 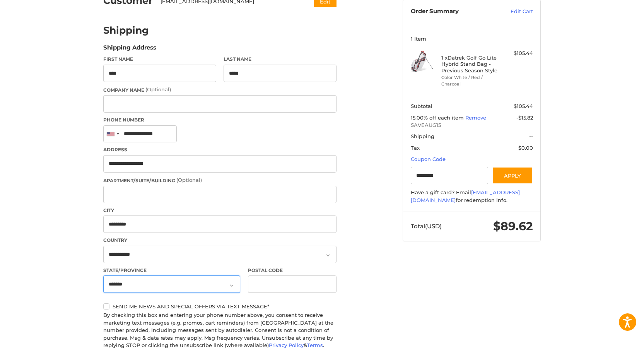 What do you see at coordinates (292, 270) in the screenshot?
I see `label: Postal Code` at bounding box center [292, 270].